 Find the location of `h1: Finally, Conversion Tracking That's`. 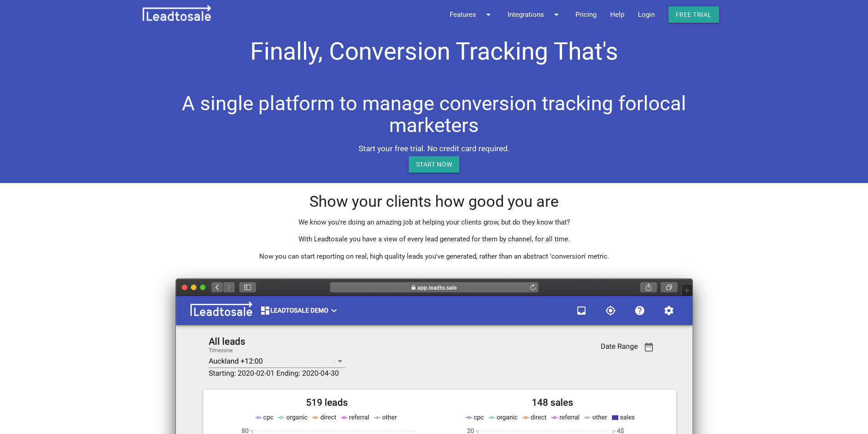

h1: Finally, Conversion Tracking That's is located at coordinates (434, 49).